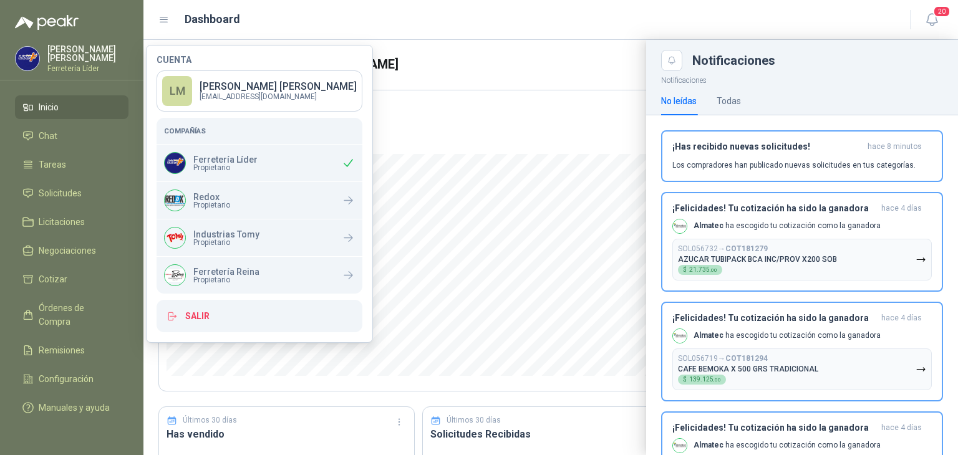 This screenshot has height=455, width=958. Describe the element at coordinates (72, 222) in the screenshot. I see `a: Licitaciones` at that location.